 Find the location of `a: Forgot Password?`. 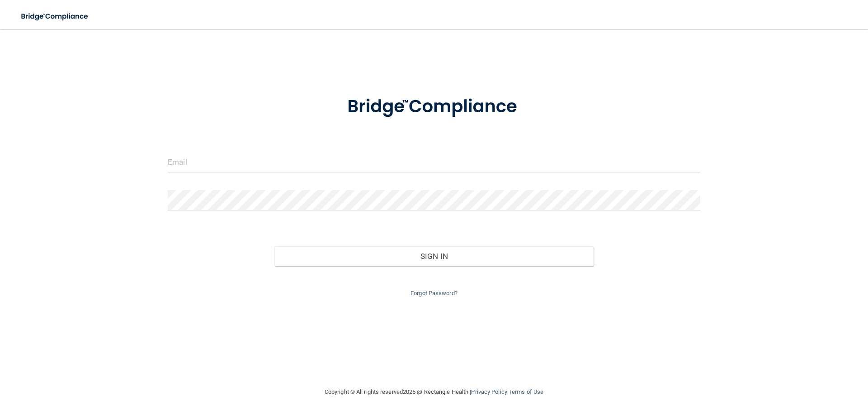

a: Forgot Password? is located at coordinates (434, 293).